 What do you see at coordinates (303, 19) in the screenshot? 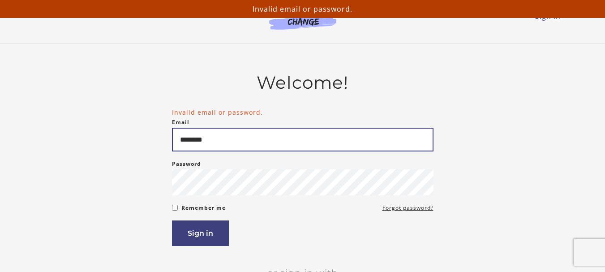
I see `img: Agents of Change Logo` at bounding box center [303, 19].